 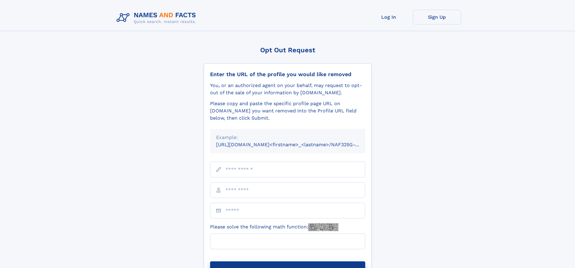 What do you see at coordinates (437, 17) in the screenshot?
I see `a: Sign Up` at bounding box center [437, 17].